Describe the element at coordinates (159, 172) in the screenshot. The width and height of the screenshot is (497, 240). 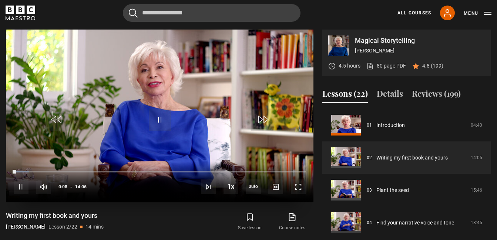
I see `div: Progress Bar` at that location.